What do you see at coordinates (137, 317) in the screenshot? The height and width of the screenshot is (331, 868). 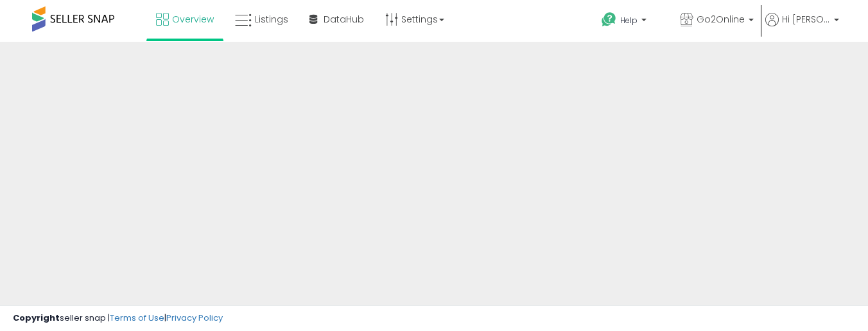 I see `a: Terms of Use` at bounding box center [137, 317].